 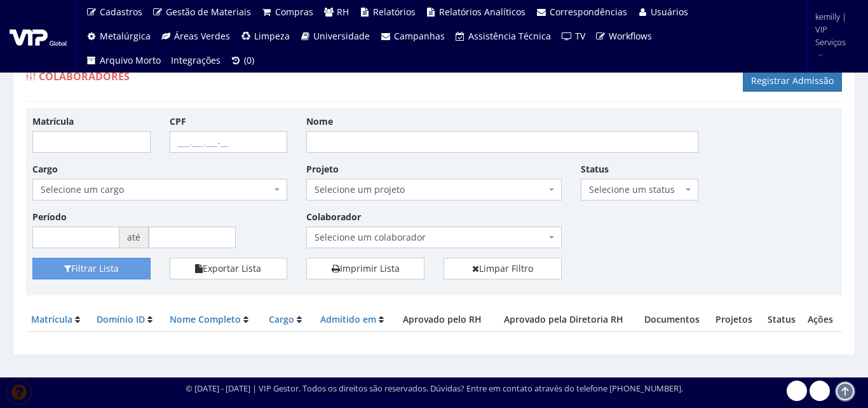 What do you see at coordinates (588, 11) in the screenshot?
I see `span: Correspondências` at bounding box center [588, 11].